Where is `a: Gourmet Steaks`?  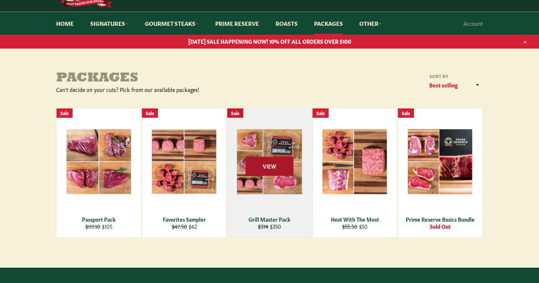
a: Gourmet Steaks is located at coordinates (172, 23).